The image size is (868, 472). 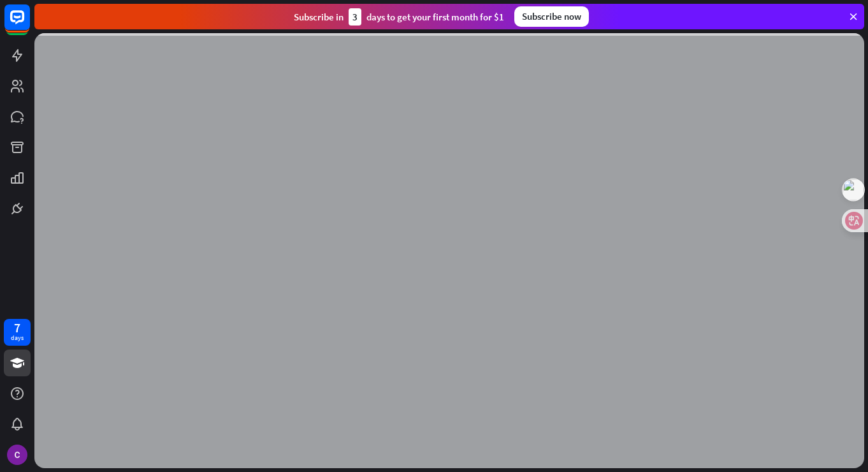 I want to click on div: Subscribe now, so click(x=551, y=17).